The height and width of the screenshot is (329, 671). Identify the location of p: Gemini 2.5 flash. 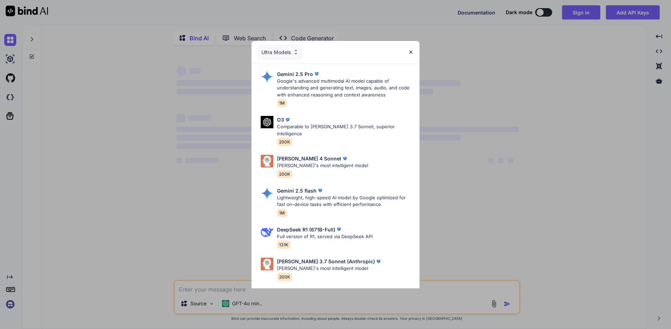
(297, 191).